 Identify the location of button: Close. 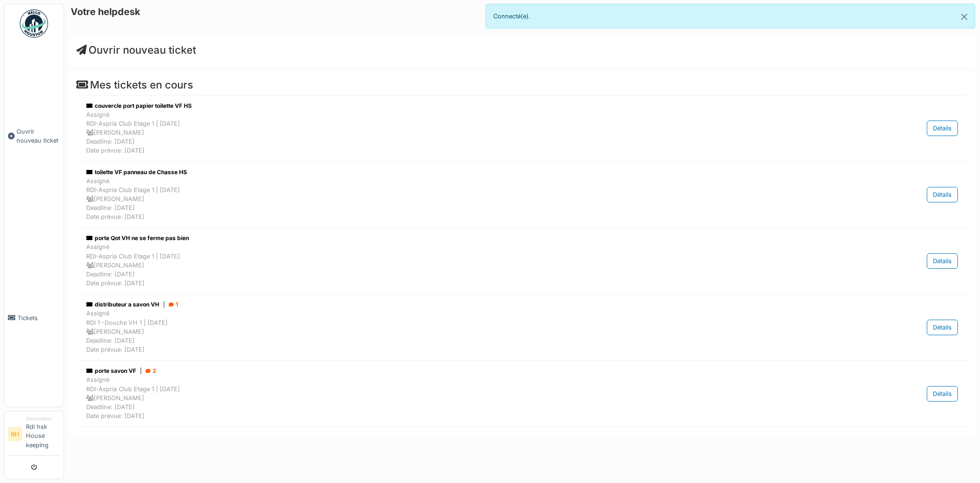
(964, 16).